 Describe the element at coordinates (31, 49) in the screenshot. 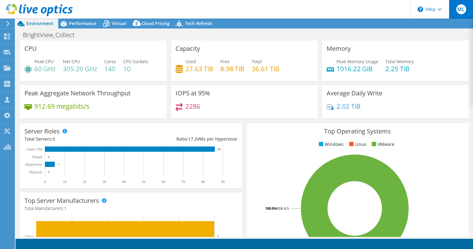

I see `h3: CPU` at that location.